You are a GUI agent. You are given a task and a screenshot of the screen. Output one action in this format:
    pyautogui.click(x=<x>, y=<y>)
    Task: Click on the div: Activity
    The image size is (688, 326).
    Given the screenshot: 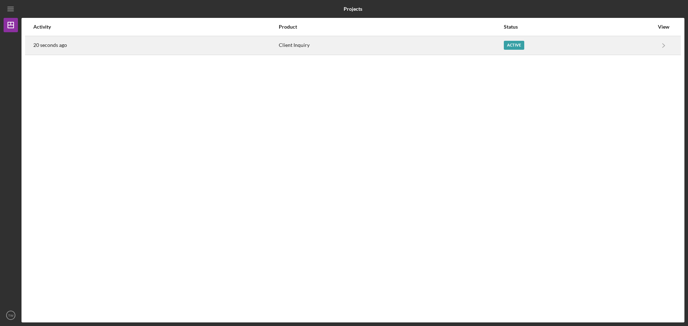 What is the action you would take?
    pyautogui.click(x=155, y=27)
    